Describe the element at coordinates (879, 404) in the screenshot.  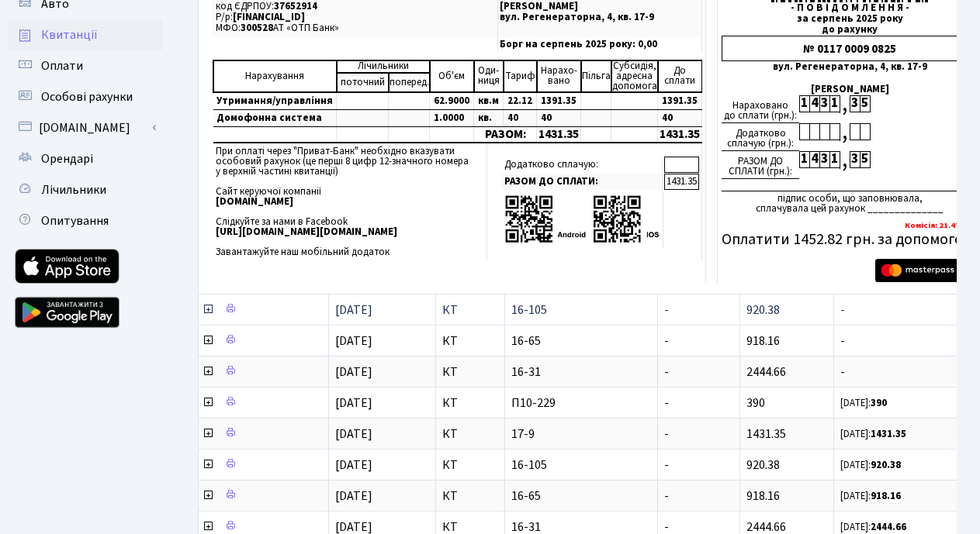
I see `b: 390` at that location.